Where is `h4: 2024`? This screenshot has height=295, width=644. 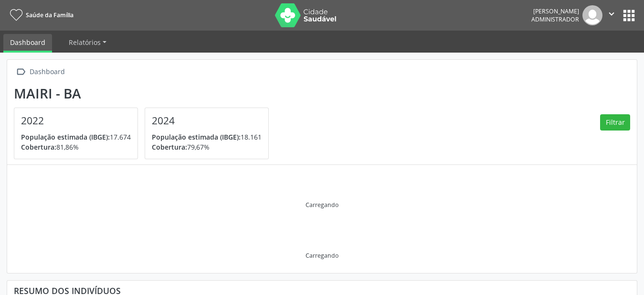
h4: 2024 is located at coordinates (207, 121).